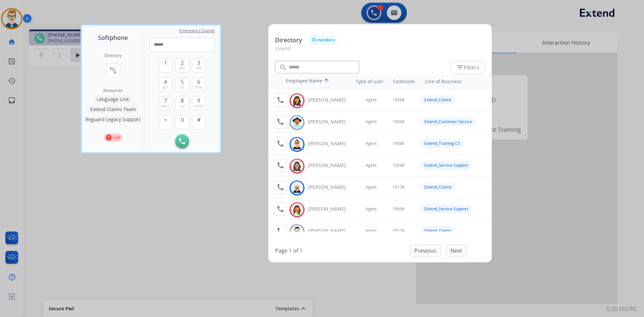 The image size is (644, 317). What do you see at coordinates (442, 143) in the screenshot?
I see `div: Extend_Training CS` at bounding box center [442, 143].